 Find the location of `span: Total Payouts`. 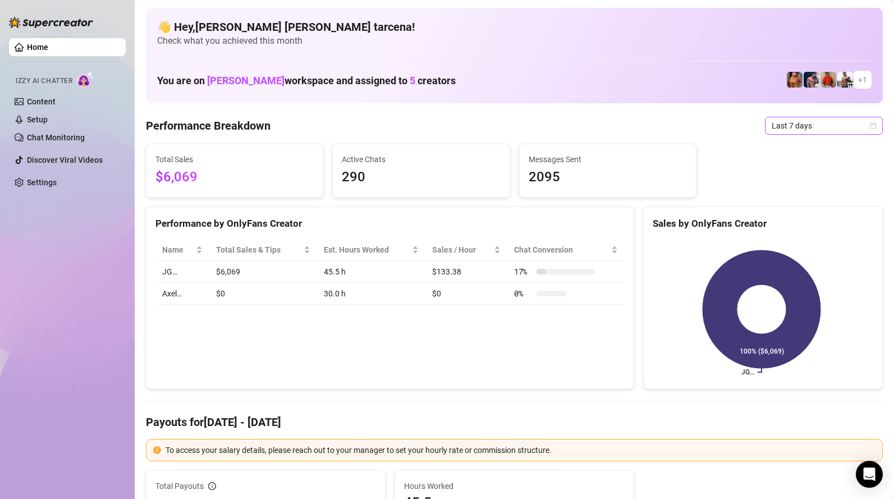

span: Total Payouts is located at coordinates (180, 486).